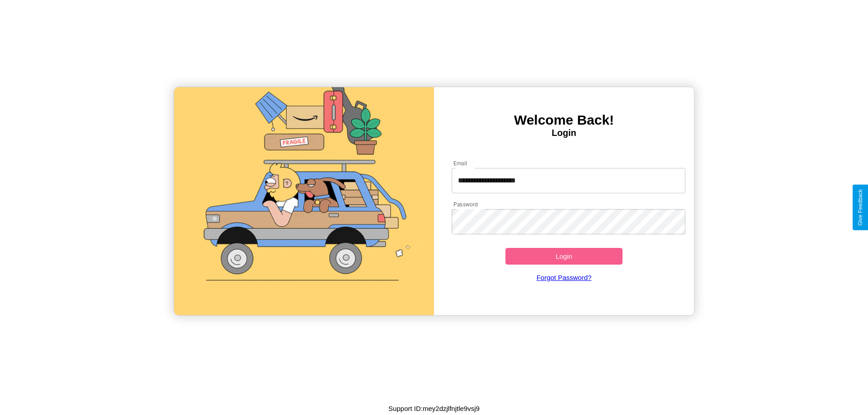 The width and height of the screenshot is (868, 415). What do you see at coordinates (860, 208) in the screenshot?
I see `div: Give Feedback` at bounding box center [860, 208].